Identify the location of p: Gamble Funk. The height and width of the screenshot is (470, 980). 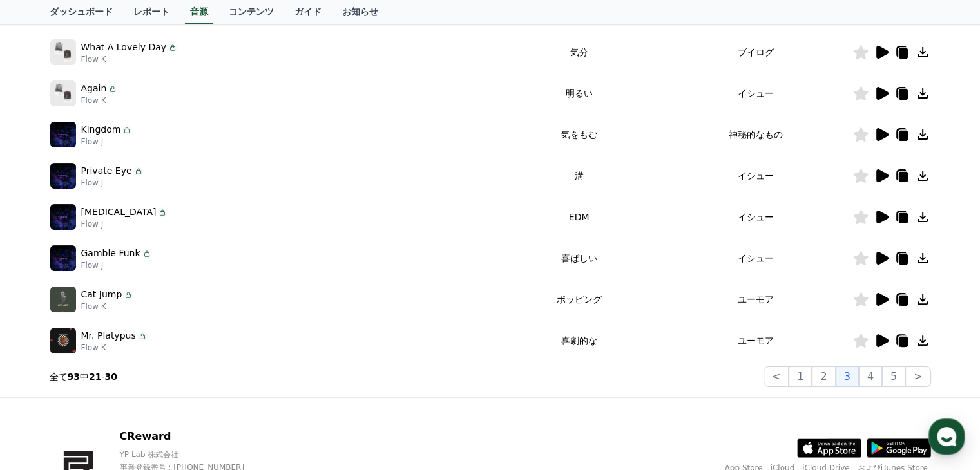
(111, 253).